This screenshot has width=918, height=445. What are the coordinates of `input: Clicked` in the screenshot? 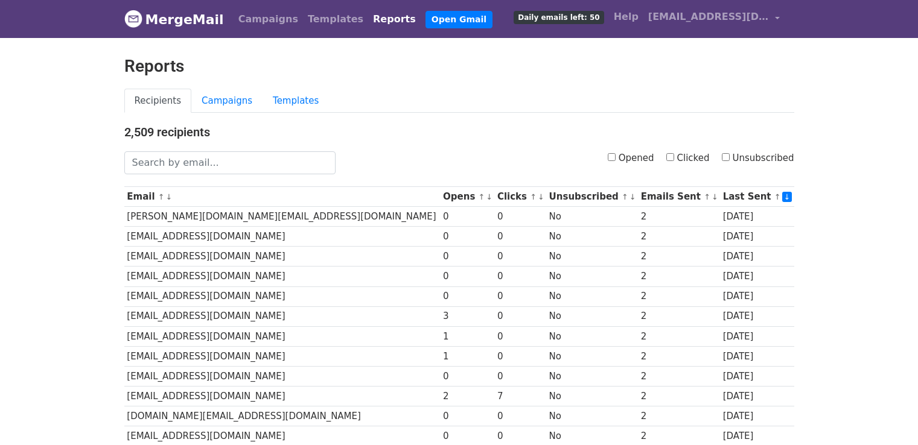 It's located at (670, 157).